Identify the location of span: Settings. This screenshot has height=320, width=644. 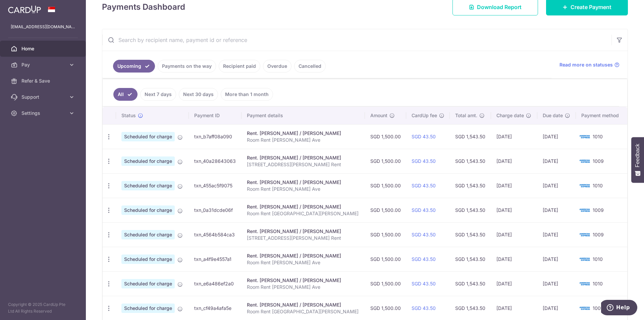
(44, 113).